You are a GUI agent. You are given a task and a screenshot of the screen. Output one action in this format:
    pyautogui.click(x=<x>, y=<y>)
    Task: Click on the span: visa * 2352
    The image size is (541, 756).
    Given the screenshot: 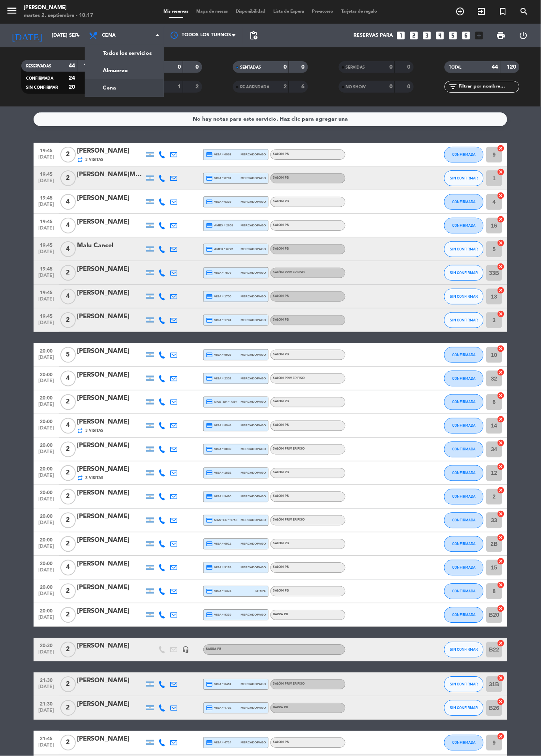 What is the action you would take?
    pyautogui.click(x=218, y=378)
    